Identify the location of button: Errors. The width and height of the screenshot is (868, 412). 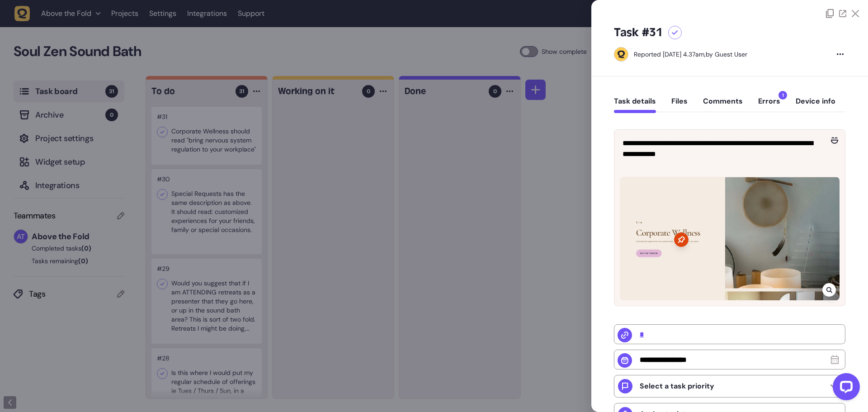
(769, 104).